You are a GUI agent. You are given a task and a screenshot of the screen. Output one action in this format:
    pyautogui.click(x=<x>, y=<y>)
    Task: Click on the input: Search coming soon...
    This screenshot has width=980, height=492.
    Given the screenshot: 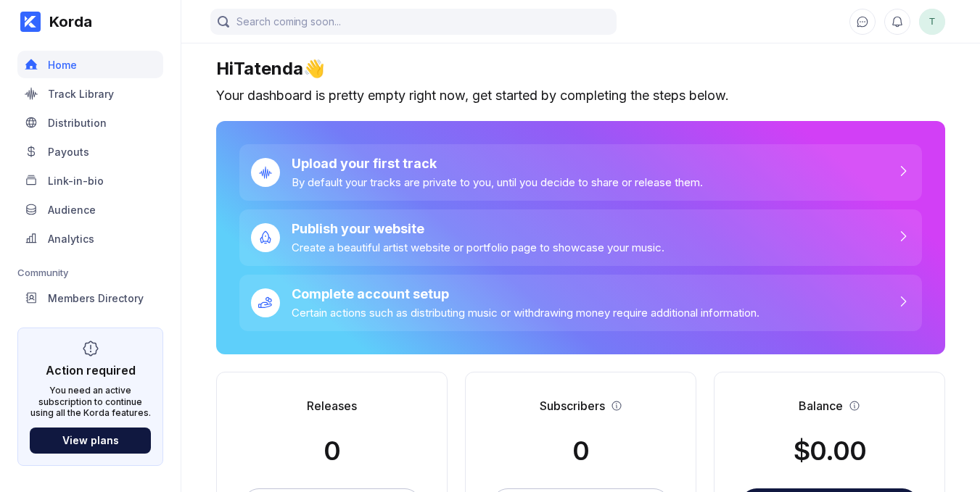 What is the action you would take?
    pyautogui.click(x=413, y=22)
    